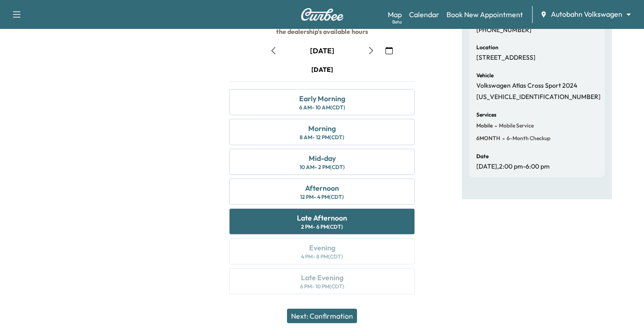 The height and width of the screenshot is (334, 644). I want to click on div: Early Morning, so click(322, 99).